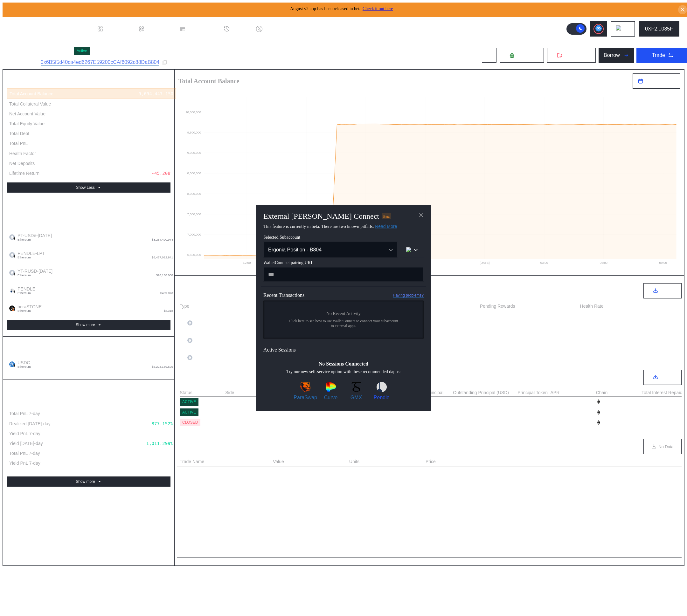 The height and width of the screenshot is (616, 687). I want to click on span: Try our new self-service option with these recommended dapps:, so click(344, 372).